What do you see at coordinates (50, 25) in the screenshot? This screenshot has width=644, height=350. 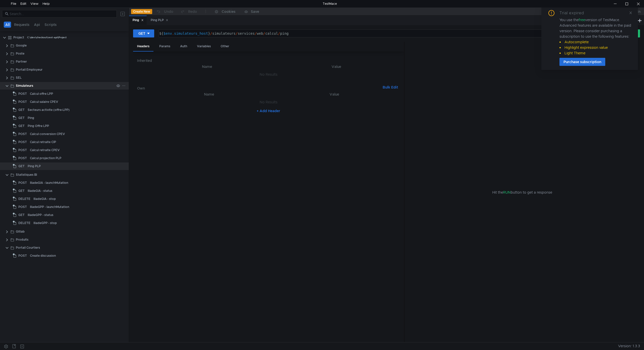 I see `button: Scripts` at bounding box center [50, 25].